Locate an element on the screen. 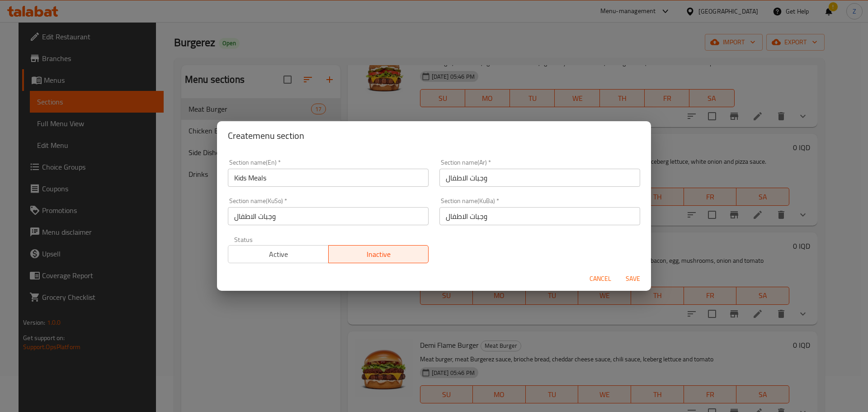 The width and height of the screenshot is (868, 412). h2: Create menu section is located at coordinates (434, 136).